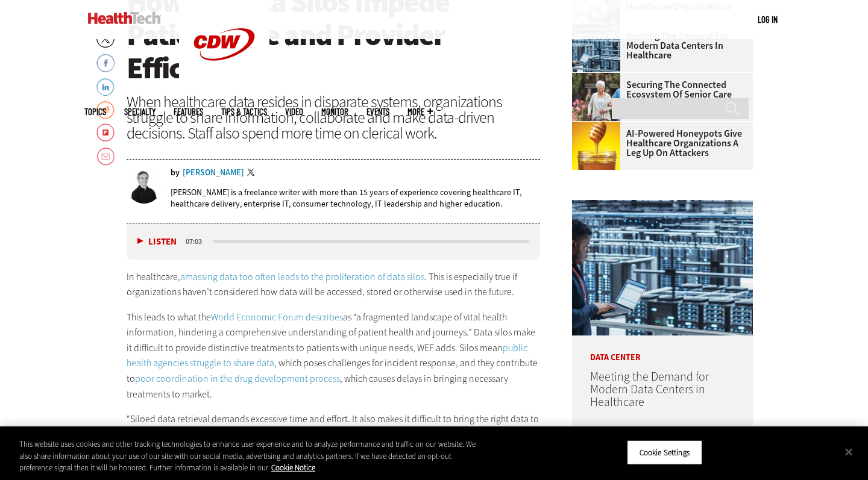 The height and width of the screenshot is (480, 868). I want to click on span: More, so click(420, 111).